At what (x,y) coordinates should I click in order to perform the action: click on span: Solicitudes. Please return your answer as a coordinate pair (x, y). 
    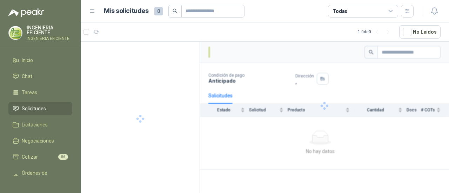
    Looking at the image, I should click on (34, 109).